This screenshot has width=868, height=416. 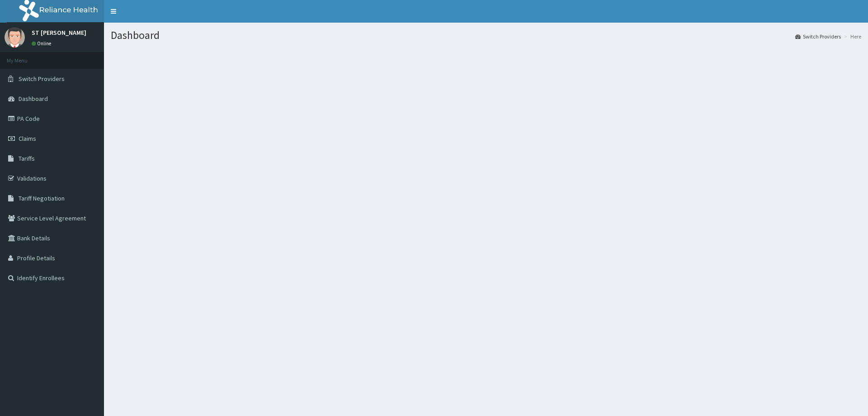 I want to click on span: Switch Providers, so click(x=42, y=78).